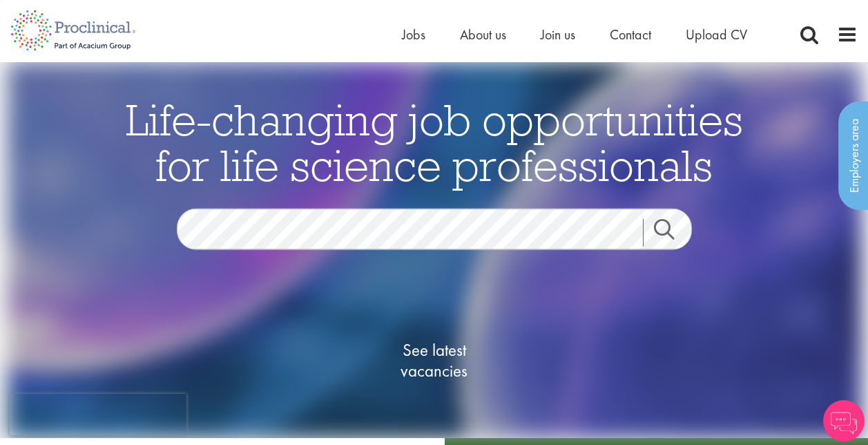 The height and width of the screenshot is (445, 868). What do you see at coordinates (434, 361) in the screenshot?
I see `span: See latest vacancies` at bounding box center [434, 361].